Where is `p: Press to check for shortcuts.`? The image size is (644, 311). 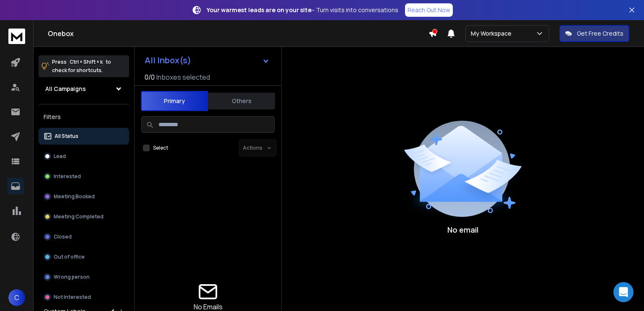
p: Press to check for shortcuts. is located at coordinates (81, 66).